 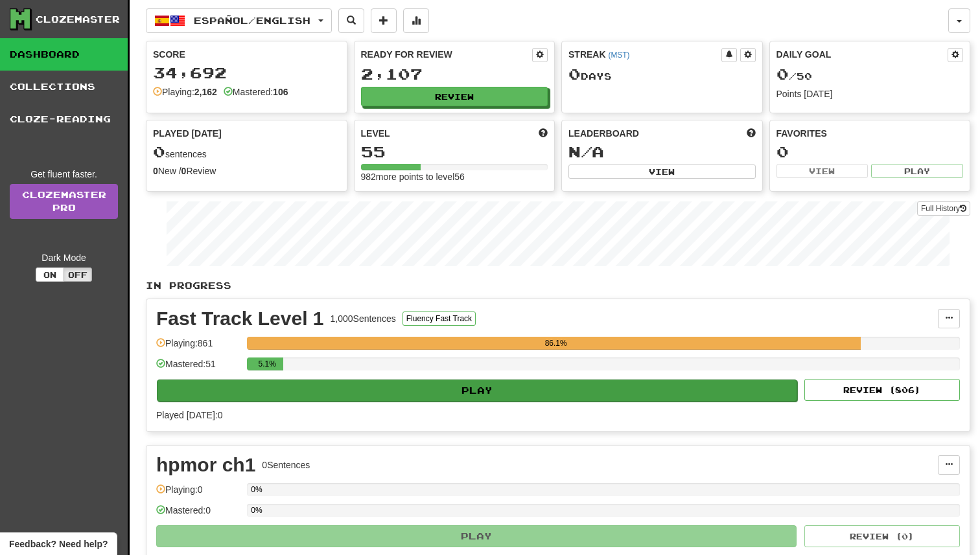 What do you see at coordinates (454, 151) in the screenshot?
I see `div: 55` at bounding box center [454, 151].